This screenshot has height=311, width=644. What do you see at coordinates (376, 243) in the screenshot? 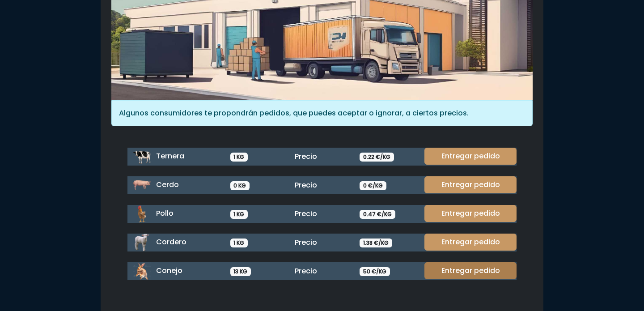
I see `span: 1.38 €/KG` at bounding box center [376, 243].